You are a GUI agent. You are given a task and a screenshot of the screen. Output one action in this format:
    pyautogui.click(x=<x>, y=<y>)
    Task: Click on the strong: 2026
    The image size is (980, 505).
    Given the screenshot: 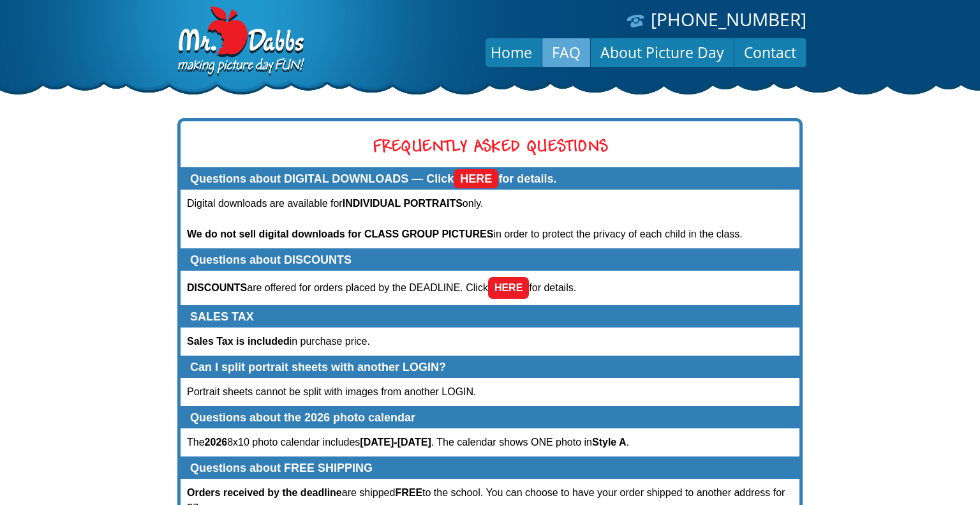 What is the action you would take?
    pyautogui.click(x=217, y=442)
    